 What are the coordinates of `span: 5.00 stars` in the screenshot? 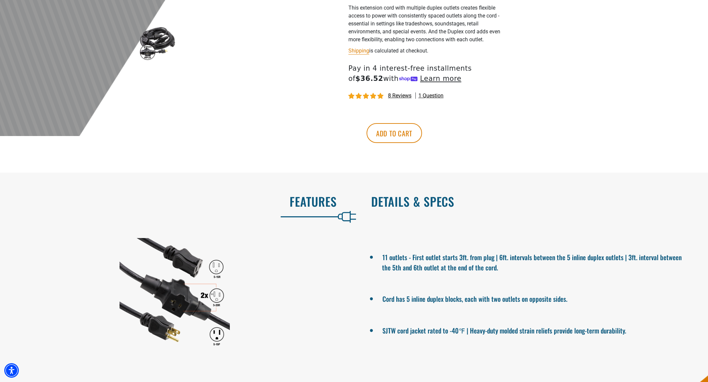 It's located at (366, 96).